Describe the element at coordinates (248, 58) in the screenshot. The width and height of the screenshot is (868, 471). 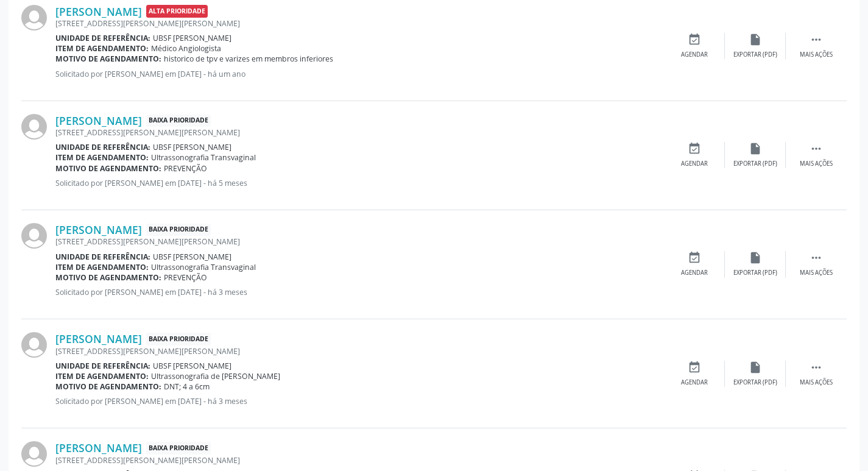
I see `span: historico de tpv e varizes em membros inferiores` at that location.